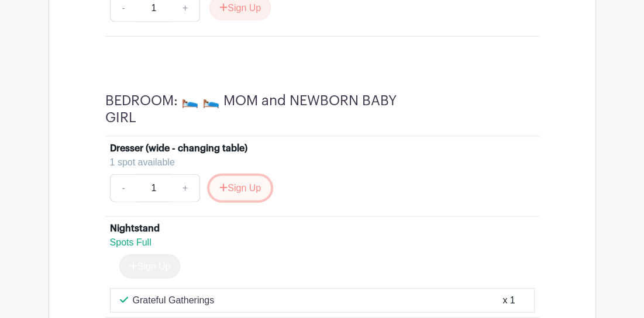  Describe the element at coordinates (266, 110) in the screenshot. I see `h4: BEDROOM: 🛌 🛌 MOM and NEWBORN BABY GIRL` at that location.